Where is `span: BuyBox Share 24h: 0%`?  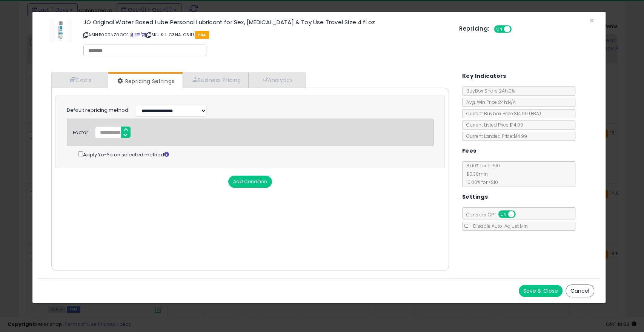
span: BuyBox Share 24h: 0% is located at coordinates (488, 90).